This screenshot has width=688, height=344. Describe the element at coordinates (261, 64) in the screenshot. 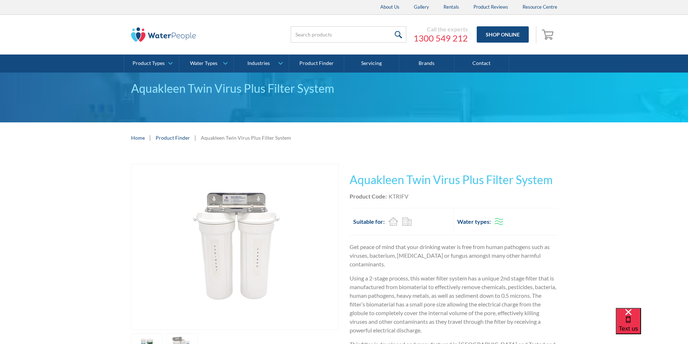

I see `a: Industries` at that location.